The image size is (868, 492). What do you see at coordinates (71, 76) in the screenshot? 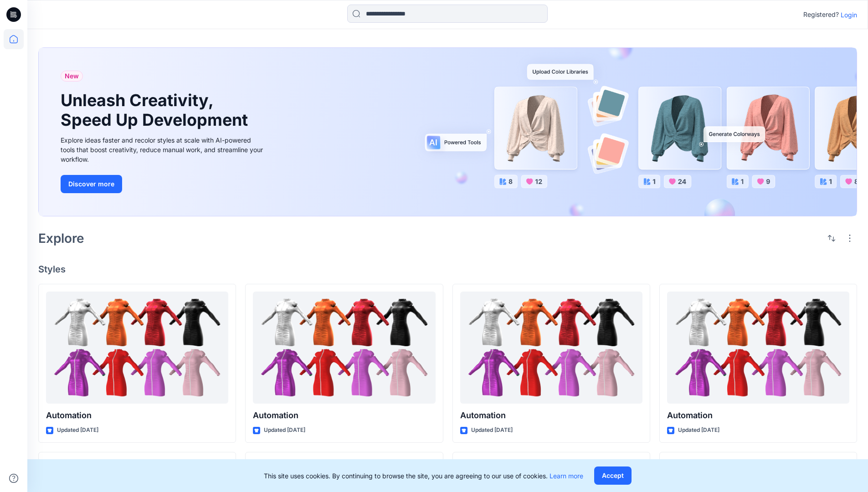
I see `span: New` at bounding box center [71, 76].